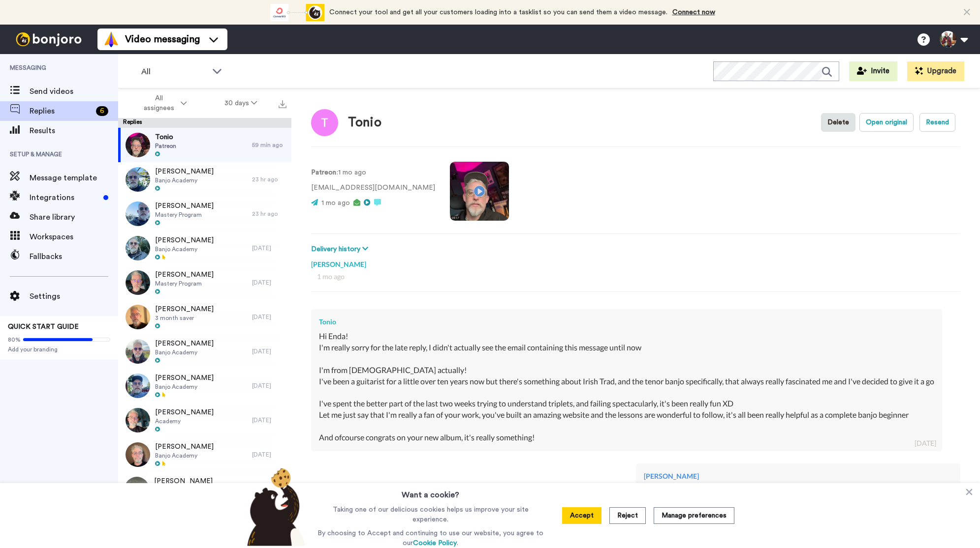 This screenshot has height=548, width=980. Describe the element at coordinates (184, 422) in the screenshot. I see `span: Academy` at that location.